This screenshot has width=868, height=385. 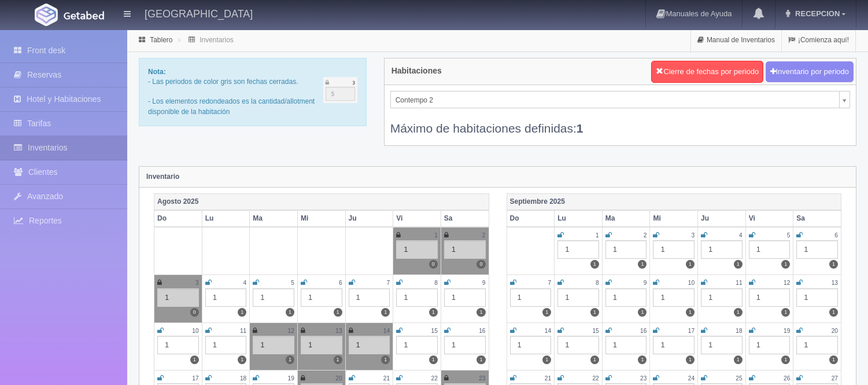 What do you see at coordinates (46, 15) in the screenshot?
I see `img: Getabed` at bounding box center [46, 15].